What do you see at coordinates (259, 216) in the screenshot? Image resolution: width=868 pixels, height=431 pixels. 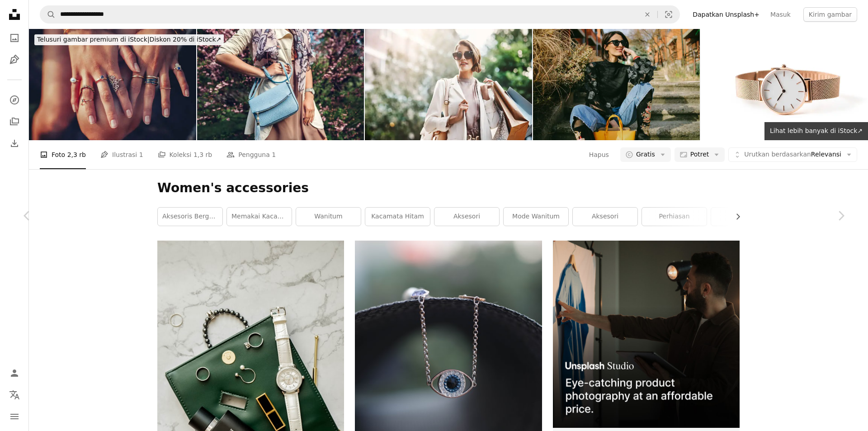 I see `a: Memakai kacamata hitam` at bounding box center [259, 216].